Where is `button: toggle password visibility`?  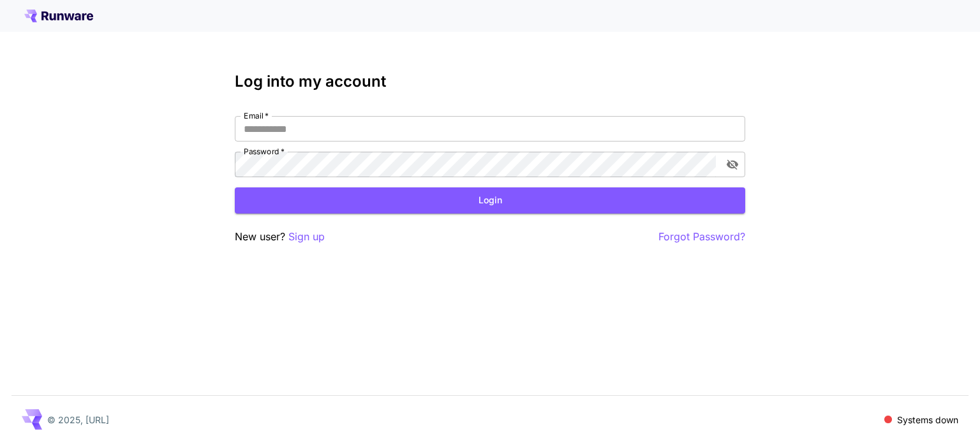 button: toggle password visibility is located at coordinates (732, 165).